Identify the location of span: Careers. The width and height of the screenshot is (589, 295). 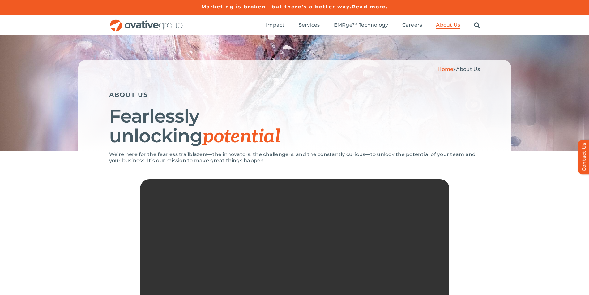
(412, 25).